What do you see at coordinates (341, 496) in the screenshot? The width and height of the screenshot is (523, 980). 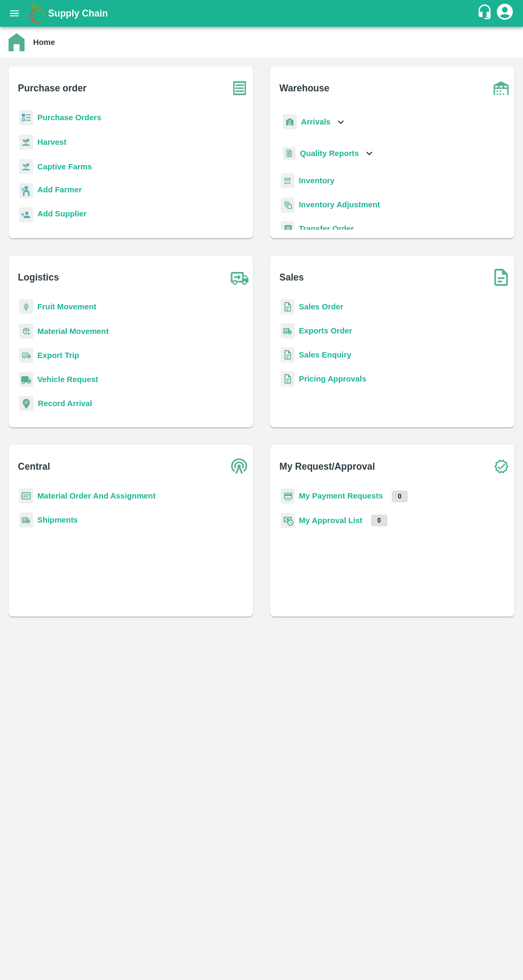 I see `b: My Payment Requests` at bounding box center [341, 496].